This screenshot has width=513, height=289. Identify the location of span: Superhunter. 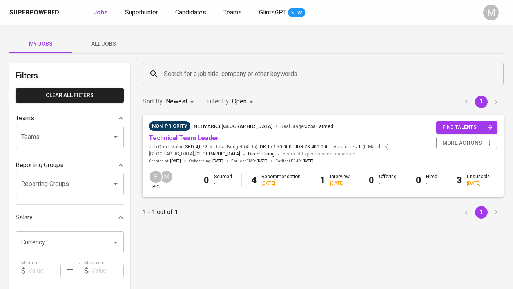
(141, 12).